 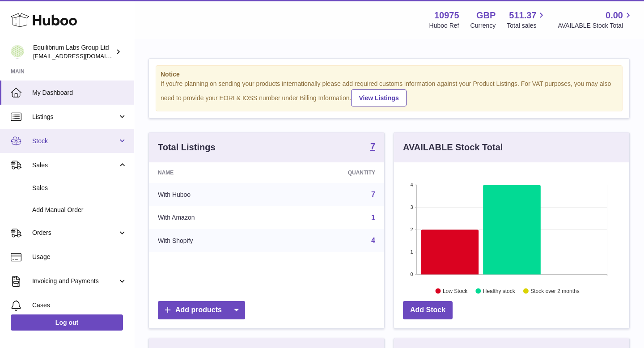 What do you see at coordinates (614, 15) in the screenshot?
I see `span: 0.00` at bounding box center [614, 15].